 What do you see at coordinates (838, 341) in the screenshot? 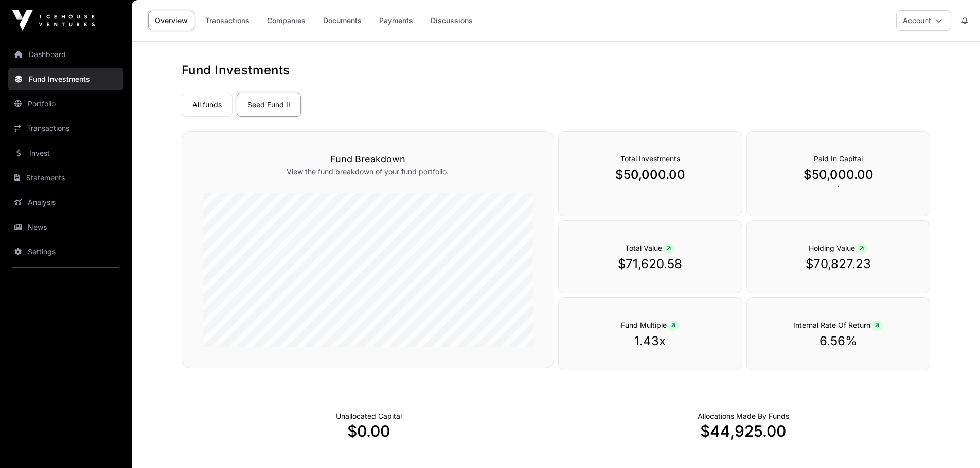
I see `p: 6.56%` at bounding box center [838, 341].